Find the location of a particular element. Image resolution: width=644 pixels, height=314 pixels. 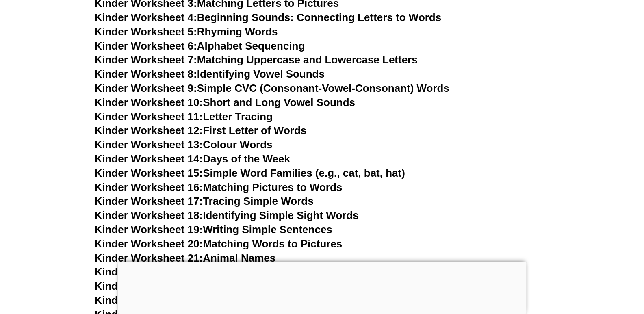

a: Kinder Worksheet 8:Identifying Vowel Sounds is located at coordinates (210, 74).